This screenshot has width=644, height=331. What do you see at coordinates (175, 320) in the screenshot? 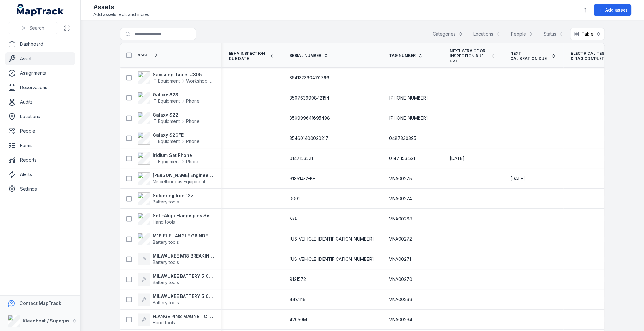
I see `a: FLANGE PINS MAGNETIC MEDIUM SET 2Hand tools` at bounding box center [175, 320].